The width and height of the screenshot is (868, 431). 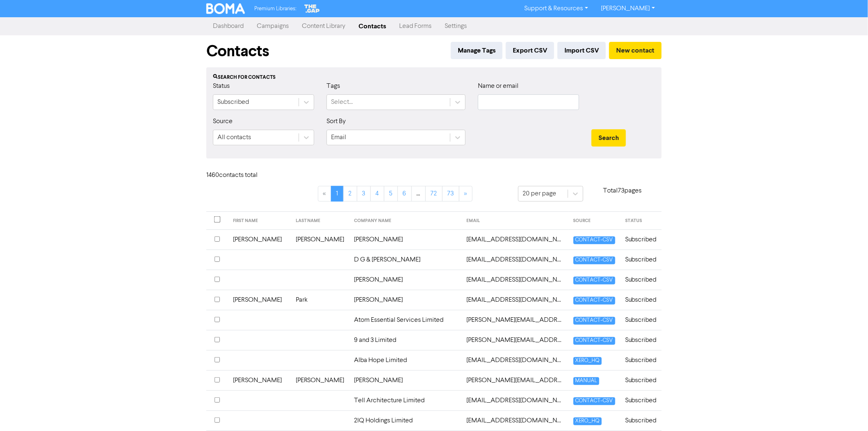 What do you see at coordinates (324, 26) in the screenshot?
I see `a: Content Library` at bounding box center [324, 26].